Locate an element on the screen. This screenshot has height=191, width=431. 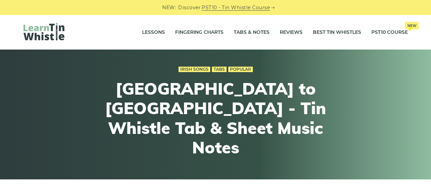
span: New is located at coordinates (412, 26).